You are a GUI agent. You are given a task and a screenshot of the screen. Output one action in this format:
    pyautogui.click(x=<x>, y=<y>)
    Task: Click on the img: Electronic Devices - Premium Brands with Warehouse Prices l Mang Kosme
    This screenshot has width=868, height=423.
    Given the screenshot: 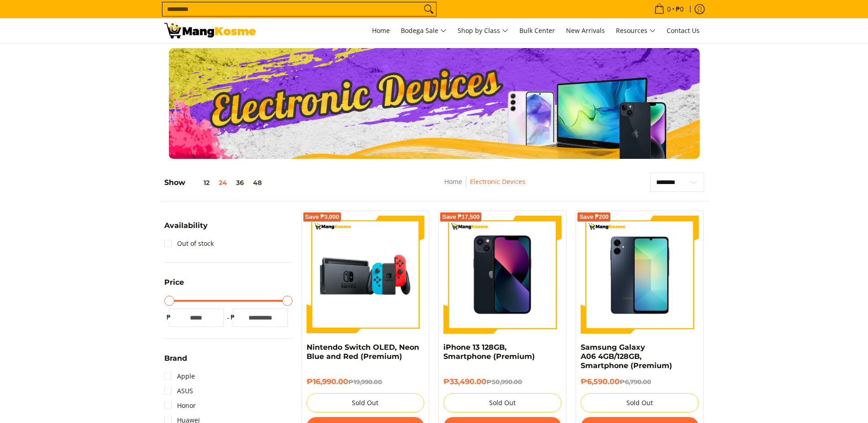 What is the action you would take?
    pyautogui.click(x=210, y=30)
    